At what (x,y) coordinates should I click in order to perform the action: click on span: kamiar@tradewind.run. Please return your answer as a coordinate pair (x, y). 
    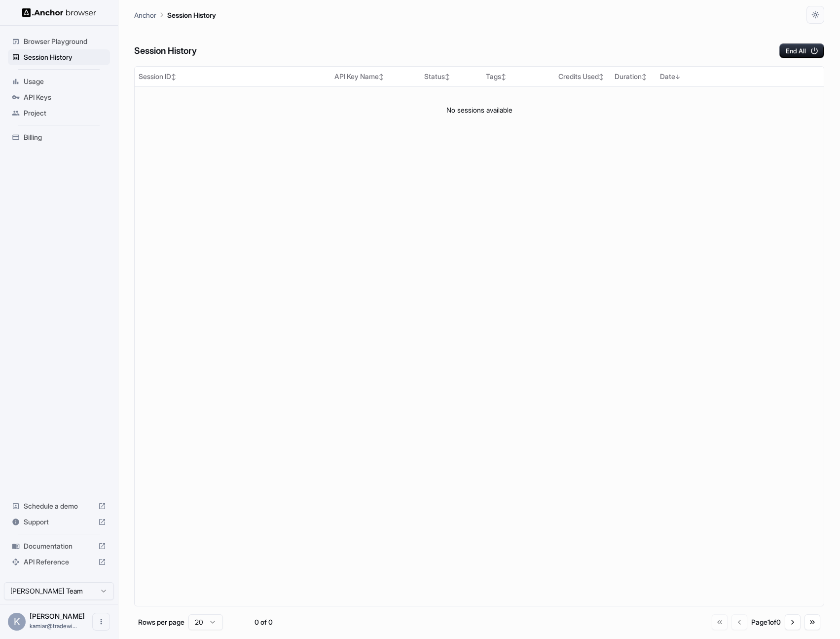
    Looking at the image, I should click on (53, 626).